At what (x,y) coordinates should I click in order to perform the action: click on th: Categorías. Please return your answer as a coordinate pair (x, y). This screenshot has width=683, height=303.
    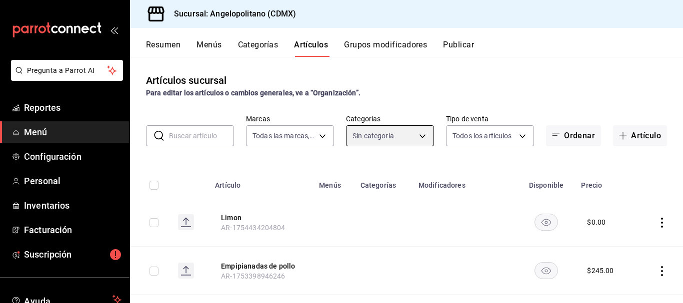
    Looking at the image, I should click on (383, 182).